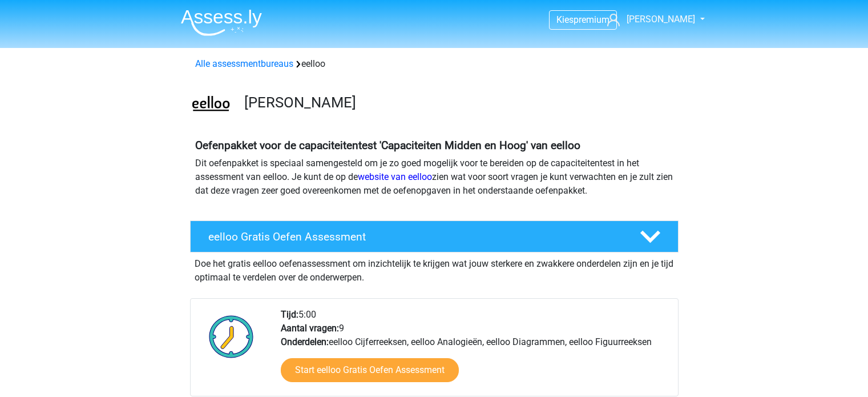 The width and height of the screenshot is (868, 397). I want to click on span: Kies, so click(565, 19).